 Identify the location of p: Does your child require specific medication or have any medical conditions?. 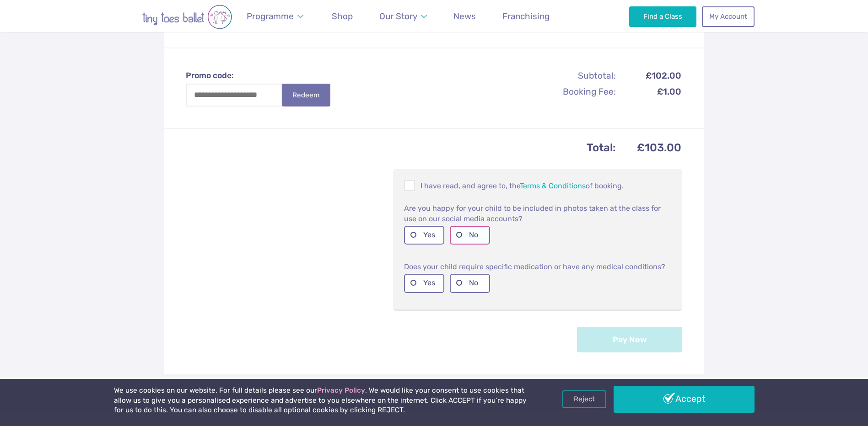
(537, 267).